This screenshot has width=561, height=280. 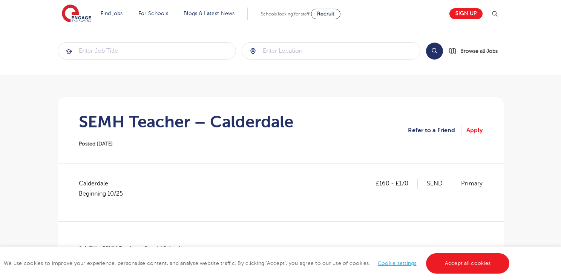 I want to click on p: £160 - £170, so click(x=397, y=184).